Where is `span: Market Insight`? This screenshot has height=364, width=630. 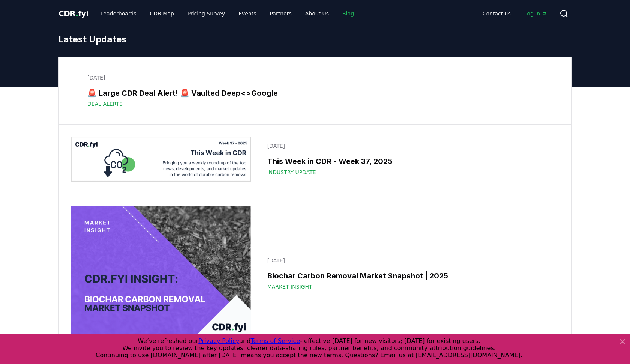
span: Market Insight is located at coordinates (290, 289).